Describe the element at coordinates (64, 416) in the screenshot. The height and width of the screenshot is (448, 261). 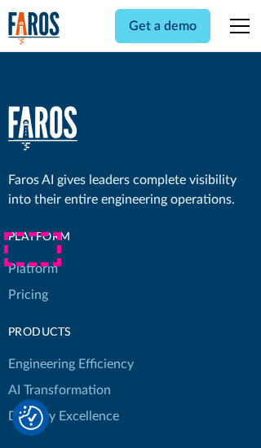
I see `a: Delivery Excellence` at that location.